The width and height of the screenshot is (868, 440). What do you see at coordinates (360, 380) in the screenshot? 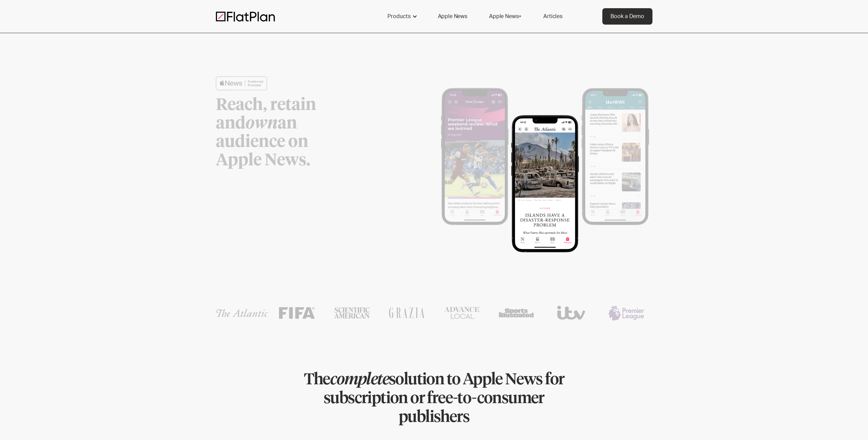
I see `em: complete` at bounding box center [360, 380].